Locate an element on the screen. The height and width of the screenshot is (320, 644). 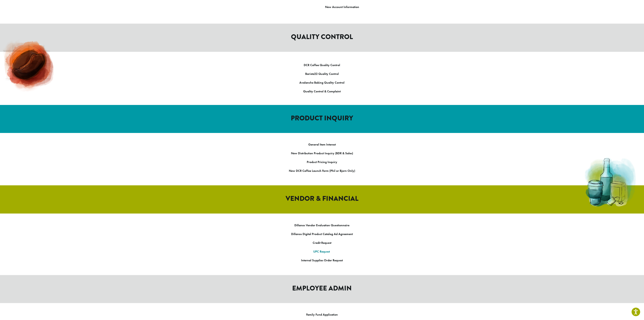
h2: EMPLOYEE ADMIN is located at coordinates (322, 288).